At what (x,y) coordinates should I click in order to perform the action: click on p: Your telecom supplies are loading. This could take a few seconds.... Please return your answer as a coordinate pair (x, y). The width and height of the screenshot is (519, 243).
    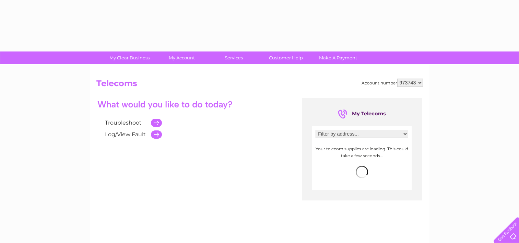
    Looking at the image, I should click on (362, 152).